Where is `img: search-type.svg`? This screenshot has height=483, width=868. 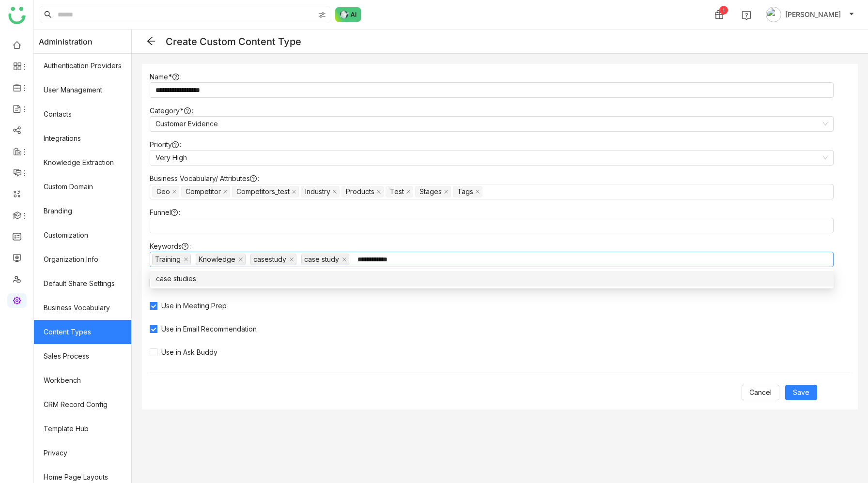 img: search-type.svg is located at coordinates (322, 15).